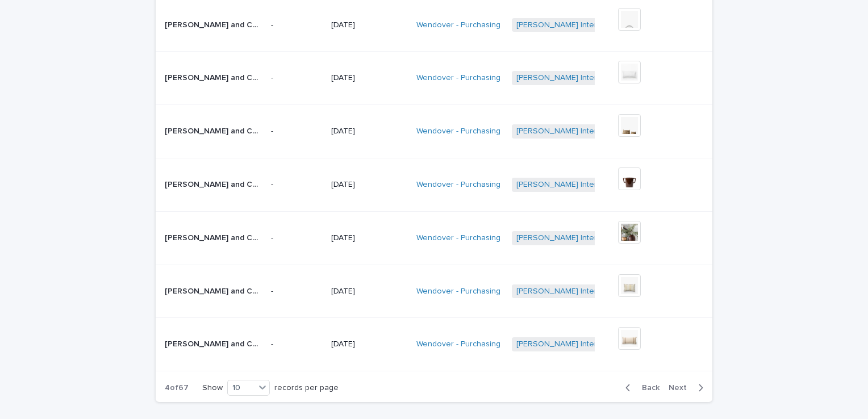 The width and height of the screenshot is (868, 419). What do you see at coordinates (681, 388) in the screenshot?
I see `span: Next` at bounding box center [681, 388].